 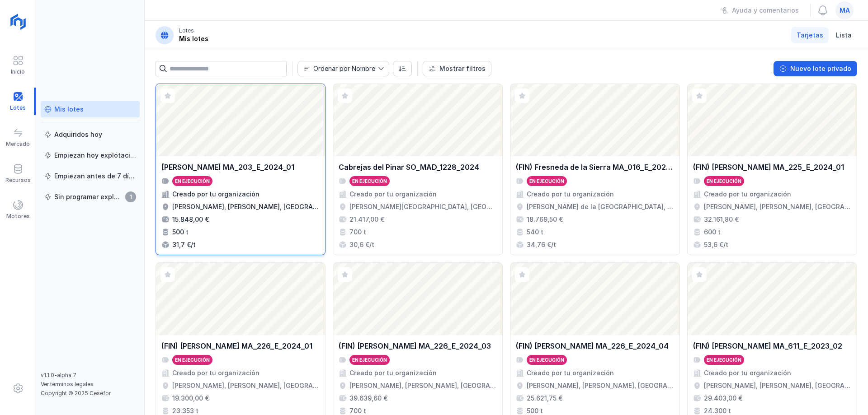 What do you see at coordinates (90, 109) in the screenshot?
I see `a: Mis lotes` at bounding box center [90, 109].